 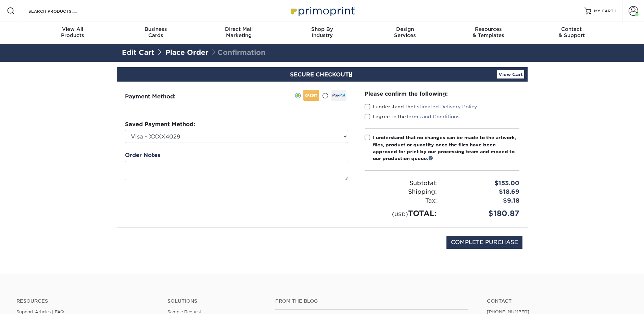 What do you see at coordinates (412, 117) in the screenshot?
I see `label: I agree to the` at bounding box center [412, 117].